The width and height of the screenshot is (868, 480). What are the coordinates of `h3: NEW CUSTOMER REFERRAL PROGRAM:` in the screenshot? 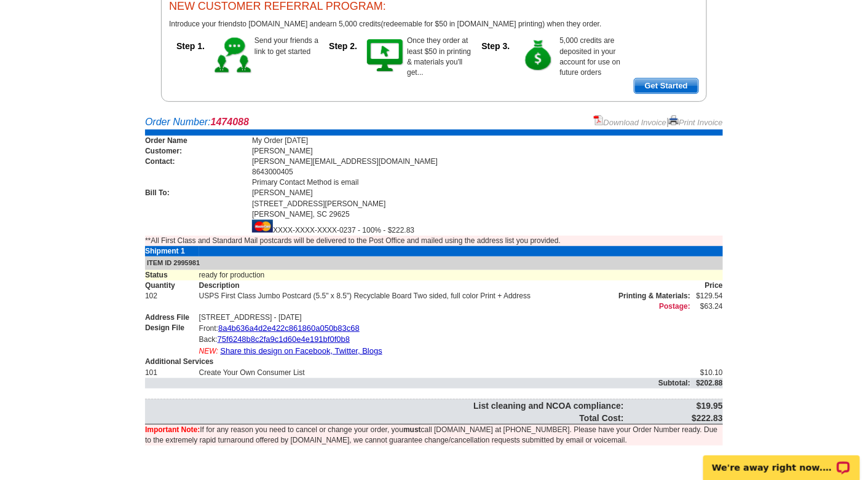 It's located at (434, 7).